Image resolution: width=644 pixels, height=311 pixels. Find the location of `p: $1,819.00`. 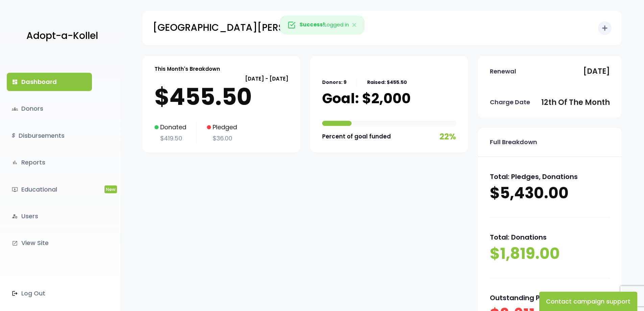

p: $1,819.00 is located at coordinates (550, 254).